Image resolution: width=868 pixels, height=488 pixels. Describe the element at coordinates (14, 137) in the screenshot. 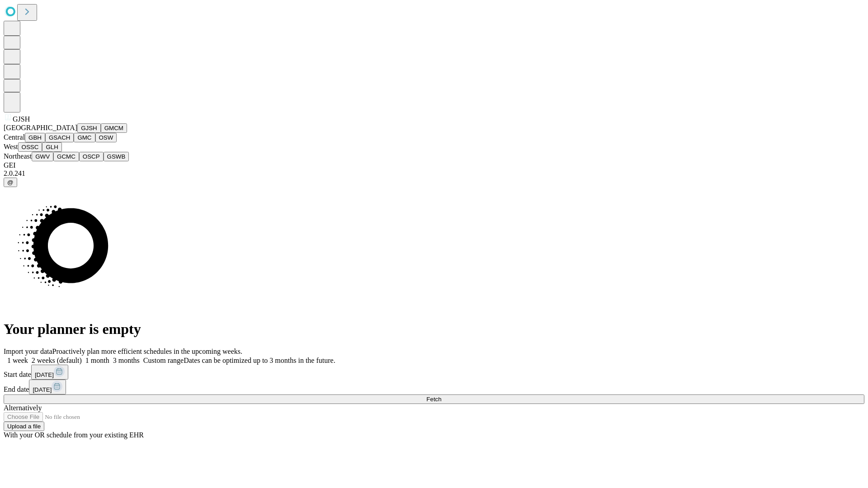

I see `span: Central` at that location.